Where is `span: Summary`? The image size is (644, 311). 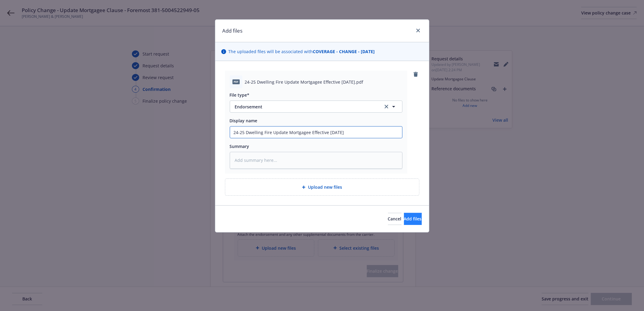
span: Summary is located at coordinates (240, 146).